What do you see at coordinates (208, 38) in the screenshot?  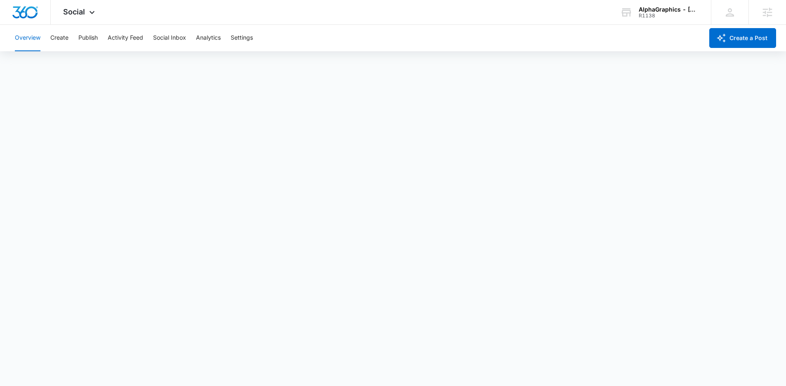 I see `button: Analytics` at bounding box center [208, 38].